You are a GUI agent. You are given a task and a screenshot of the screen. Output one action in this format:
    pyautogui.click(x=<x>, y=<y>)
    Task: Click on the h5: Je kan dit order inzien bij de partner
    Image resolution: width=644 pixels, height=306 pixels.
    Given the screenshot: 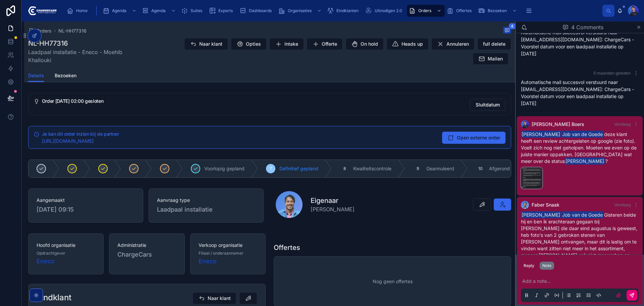 What is the action you would take?
    pyautogui.click(x=239, y=134)
    